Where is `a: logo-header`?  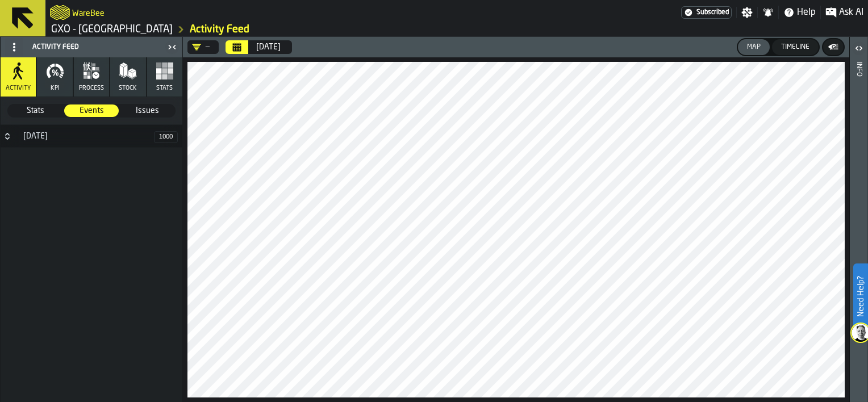
a: logo-header is located at coordinates (59, 13).